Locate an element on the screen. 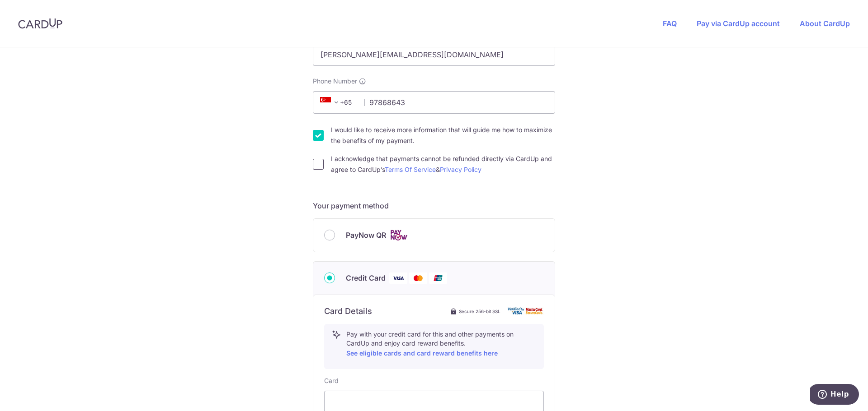  img: CardUp is located at coordinates (40, 24).